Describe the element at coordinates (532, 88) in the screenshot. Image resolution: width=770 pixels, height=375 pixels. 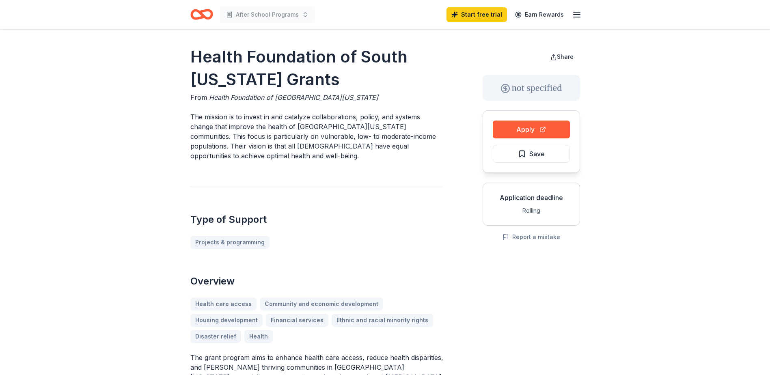
I see `div: not specified` at that location.